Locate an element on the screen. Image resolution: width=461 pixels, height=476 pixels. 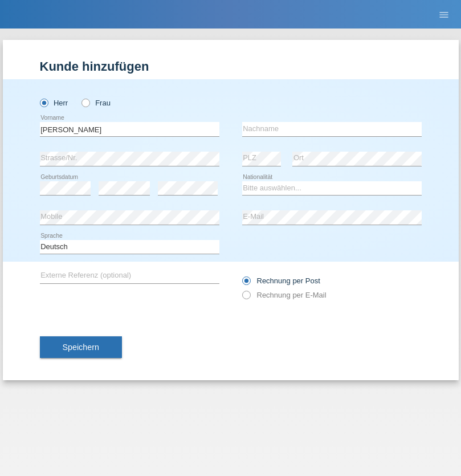
a: menu is located at coordinates (444, 14).